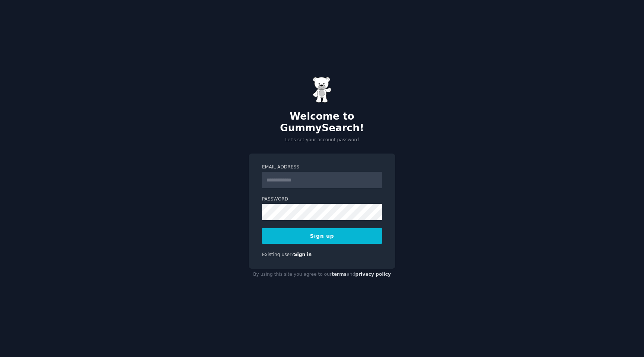  Describe the element at coordinates (278, 254) in the screenshot. I see `span: Existing user?` at that location.